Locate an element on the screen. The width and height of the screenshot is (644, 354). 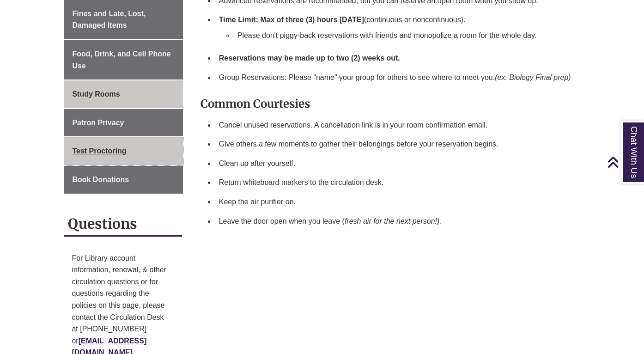
h2: Questions is located at coordinates (123, 224).